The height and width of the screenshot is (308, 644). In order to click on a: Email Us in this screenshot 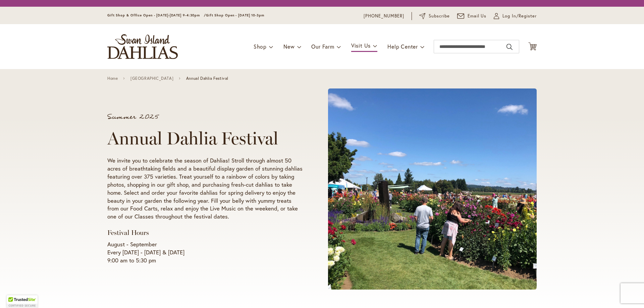, I will do `click(472, 16)`.